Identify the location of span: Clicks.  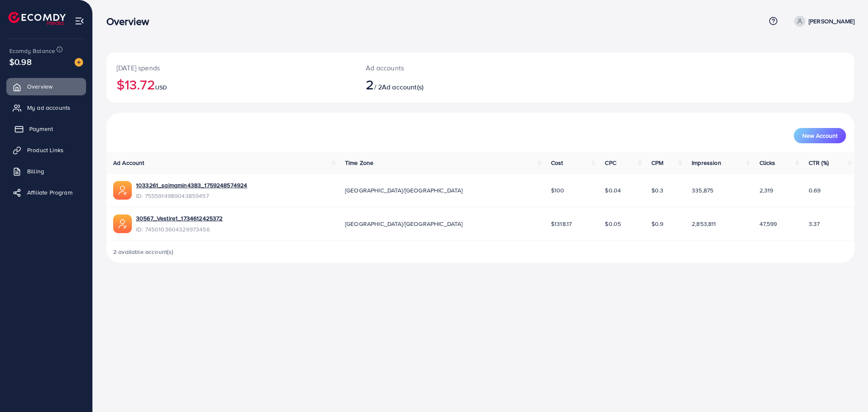
(767, 163).